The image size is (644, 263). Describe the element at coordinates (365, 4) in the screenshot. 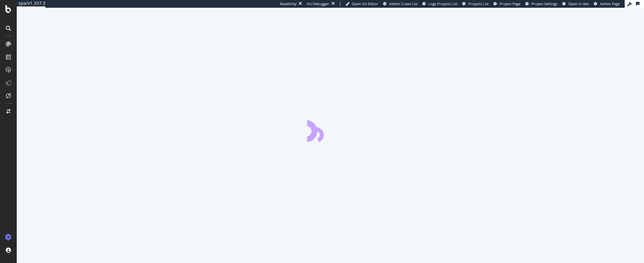

I see `span: Open Viz Editor` at that location.